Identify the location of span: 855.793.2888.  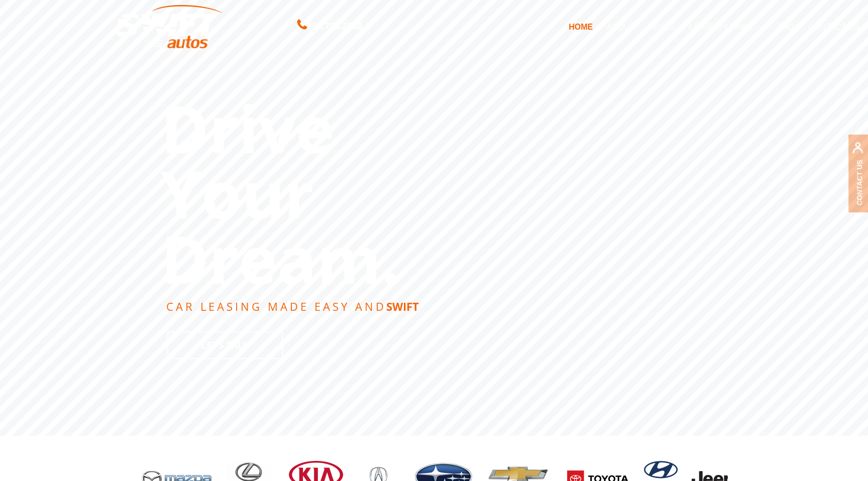
(334, 26).